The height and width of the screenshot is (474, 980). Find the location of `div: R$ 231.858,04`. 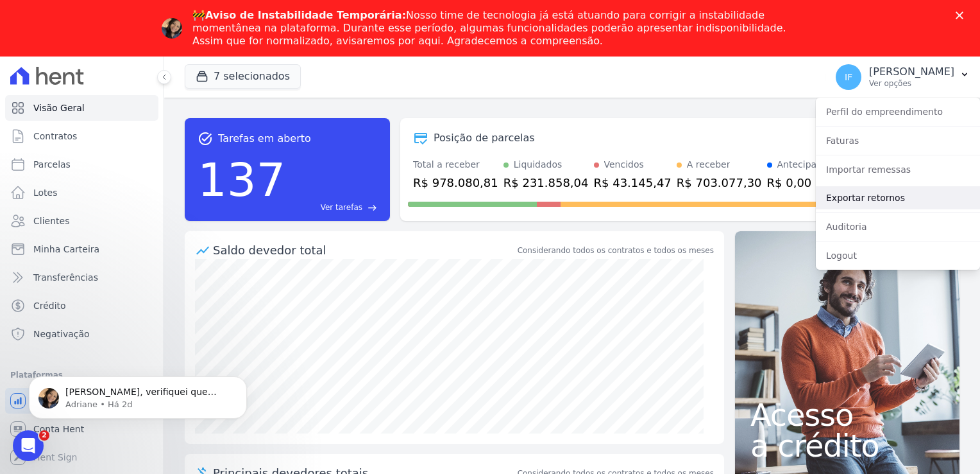

div: R$ 231.858,04 is located at coordinates (546, 182).